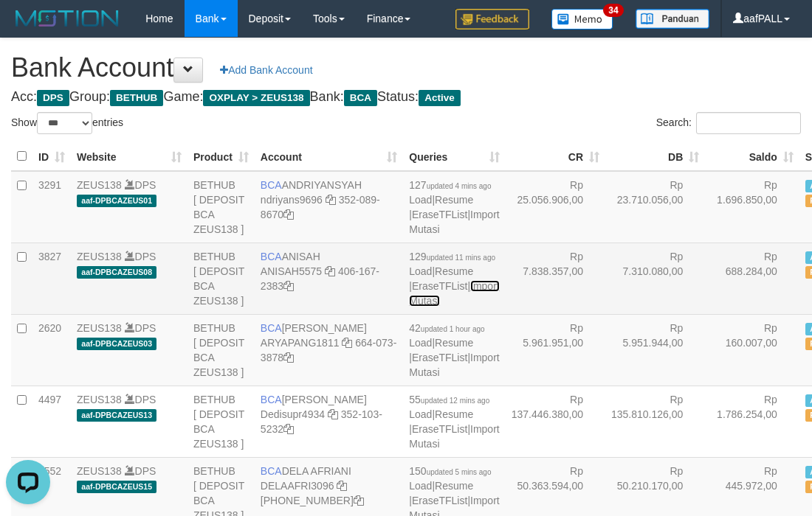 The height and width of the screenshot is (516, 812). I want to click on td: Rp 135.810.126,00, so click(655, 421).